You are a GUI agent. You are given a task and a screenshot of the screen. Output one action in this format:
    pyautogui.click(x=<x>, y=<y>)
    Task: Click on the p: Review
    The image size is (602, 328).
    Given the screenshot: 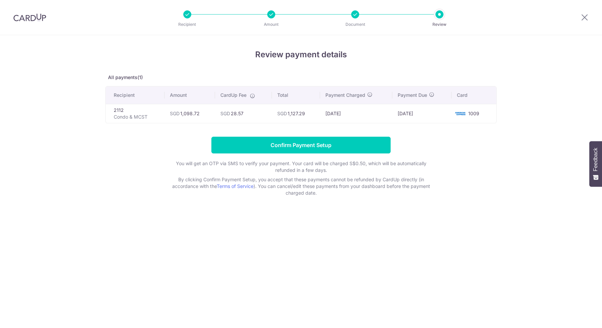 What is the action you would take?
    pyautogui.click(x=440, y=24)
    